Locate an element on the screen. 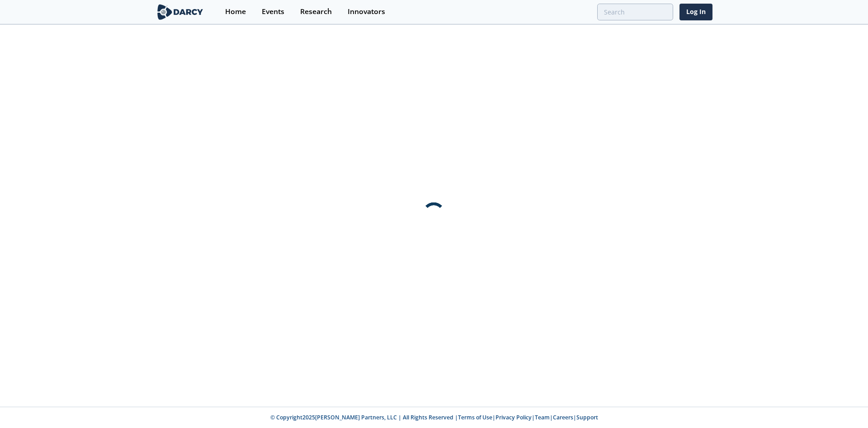 The height and width of the screenshot is (428, 868). a: Terms of Use is located at coordinates (475, 417).